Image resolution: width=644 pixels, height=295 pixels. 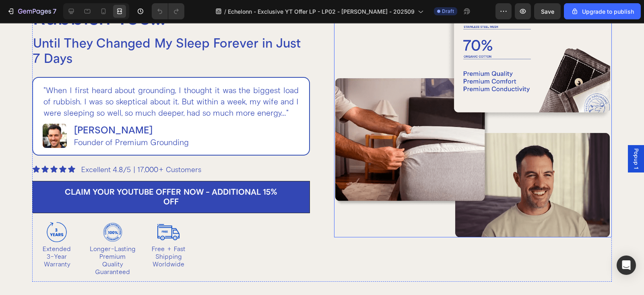 What do you see at coordinates (113, 209) in the screenshot?
I see `img: Copy_of_icons_2x_1.png` at bounding box center [113, 209].